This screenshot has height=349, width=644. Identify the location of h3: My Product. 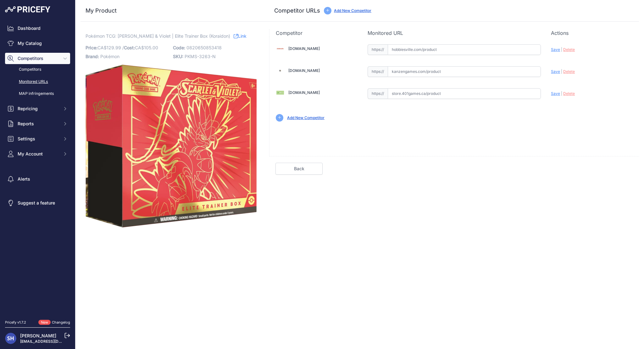
(171, 11).